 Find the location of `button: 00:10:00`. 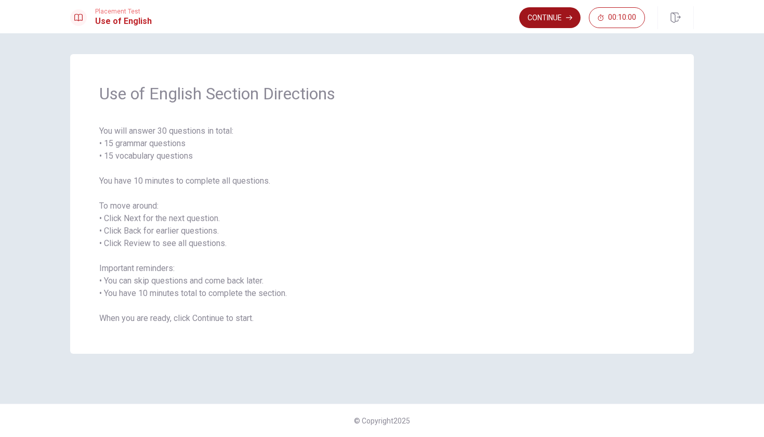

button: 00:10:00 is located at coordinates (617, 18).